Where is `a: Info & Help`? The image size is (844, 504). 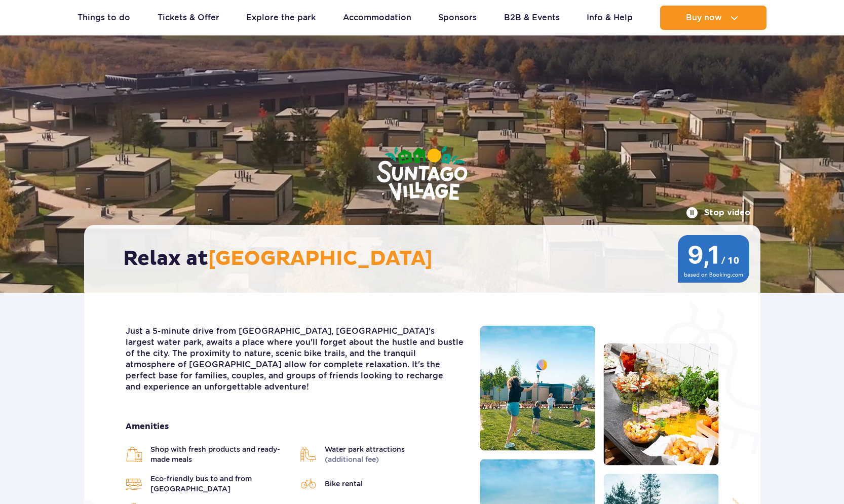 a: Info & Help is located at coordinates (609, 17).